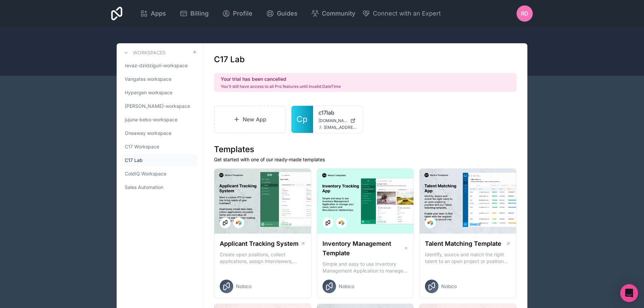 This screenshot has height=308, width=644. I want to click on p: Simple and easy to use Inventory Management Application to manage your stock, orders and Manufact..., so click(366, 267).